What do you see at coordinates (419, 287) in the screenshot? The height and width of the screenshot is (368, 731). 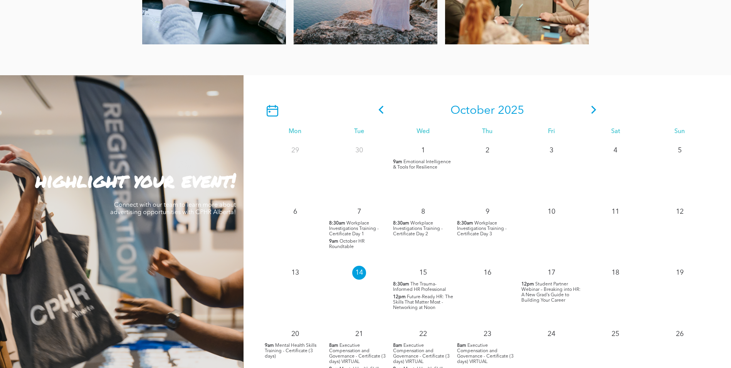 I see `span: The Trauma-Informed HR Professional` at bounding box center [419, 287].